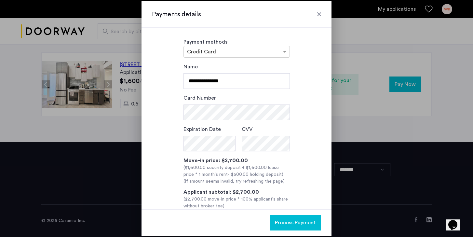 The image size is (473, 237). What do you see at coordinates (202, 129) in the screenshot?
I see `label: Expiration Date` at bounding box center [202, 129].